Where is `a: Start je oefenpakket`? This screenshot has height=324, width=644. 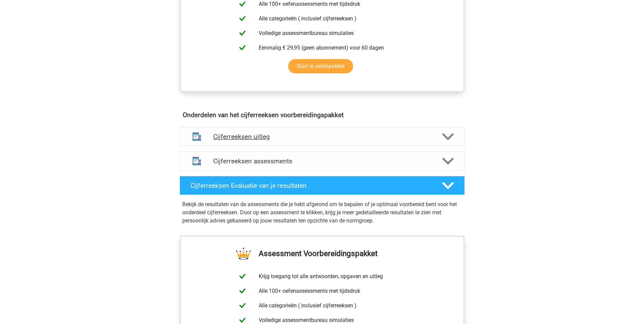
a: Start je oefenpakket is located at coordinates (320, 66).